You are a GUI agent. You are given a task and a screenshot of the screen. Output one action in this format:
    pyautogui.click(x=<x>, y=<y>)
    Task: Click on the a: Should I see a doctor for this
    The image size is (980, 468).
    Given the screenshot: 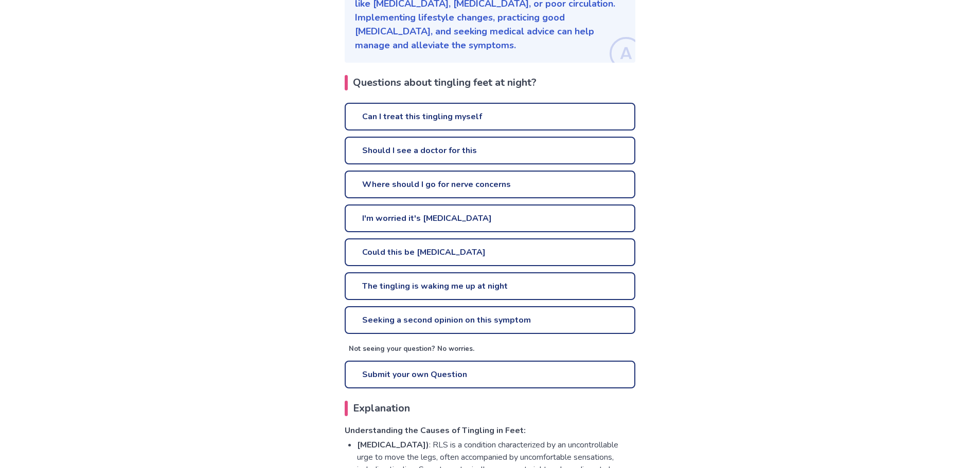 What is the action you would take?
    pyautogui.click(x=490, y=151)
    